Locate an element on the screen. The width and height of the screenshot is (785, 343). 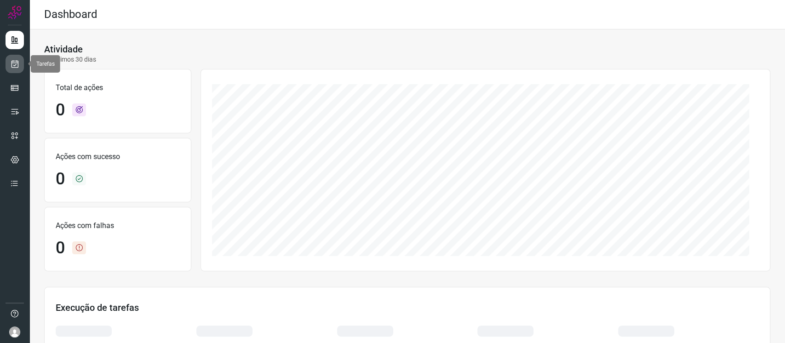
p: Últimos 30 dias is located at coordinates (70, 59).